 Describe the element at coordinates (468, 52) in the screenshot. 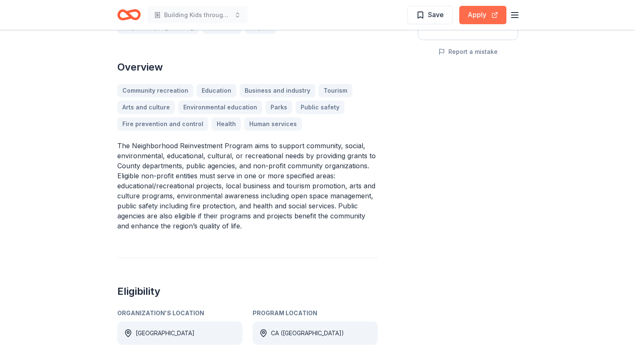

I see `button: Report a mistake` at that location.